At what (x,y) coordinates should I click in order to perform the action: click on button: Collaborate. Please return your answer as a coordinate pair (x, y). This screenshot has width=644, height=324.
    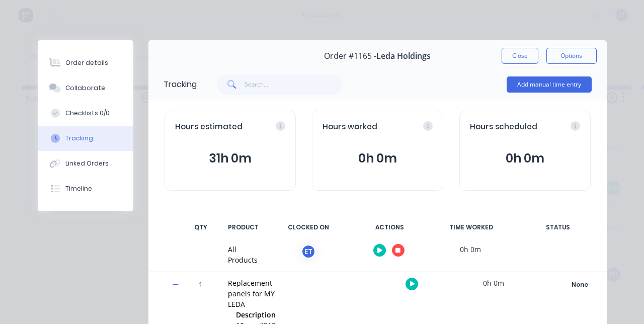
    Looking at the image, I should click on (86, 88).